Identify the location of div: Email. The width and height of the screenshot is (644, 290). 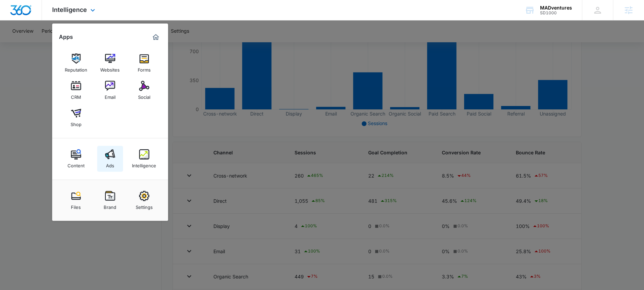
(110, 95).